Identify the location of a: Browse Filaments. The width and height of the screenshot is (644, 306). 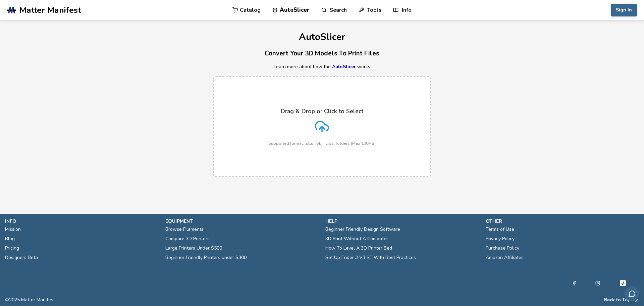
(185, 230).